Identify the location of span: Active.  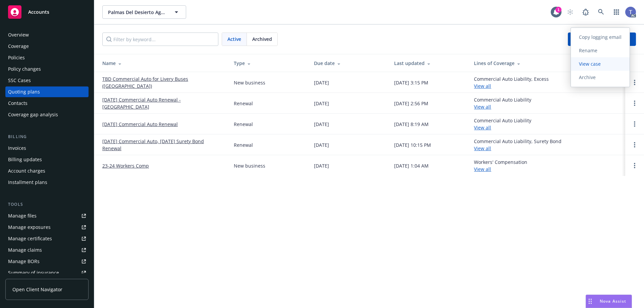
(234, 39).